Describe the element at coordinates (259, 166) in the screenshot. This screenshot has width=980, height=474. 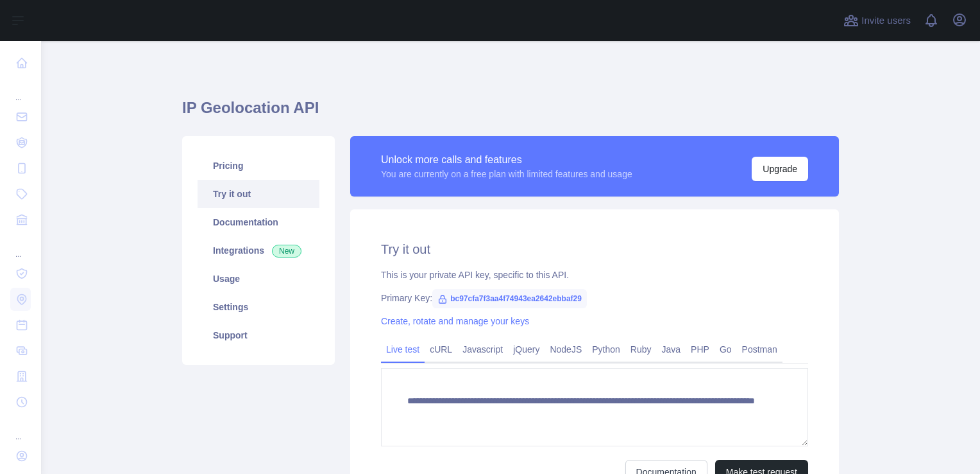
I see `a: Pricing` at that location.